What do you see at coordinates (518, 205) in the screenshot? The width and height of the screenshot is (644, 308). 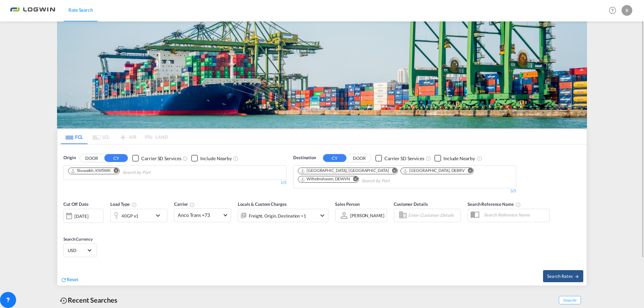 I see `md-icon: Your search will be saved by the below given name` at bounding box center [518, 205].